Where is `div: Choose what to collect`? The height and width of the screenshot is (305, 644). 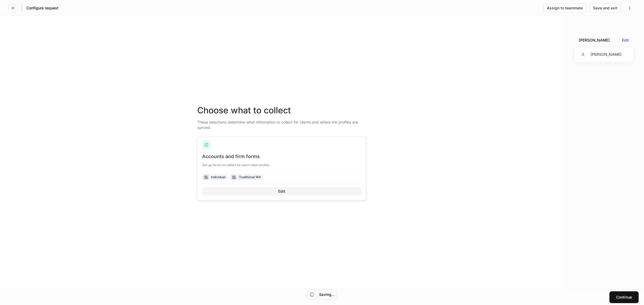 div: Choose what to collect is located at coordinates (282, 110).